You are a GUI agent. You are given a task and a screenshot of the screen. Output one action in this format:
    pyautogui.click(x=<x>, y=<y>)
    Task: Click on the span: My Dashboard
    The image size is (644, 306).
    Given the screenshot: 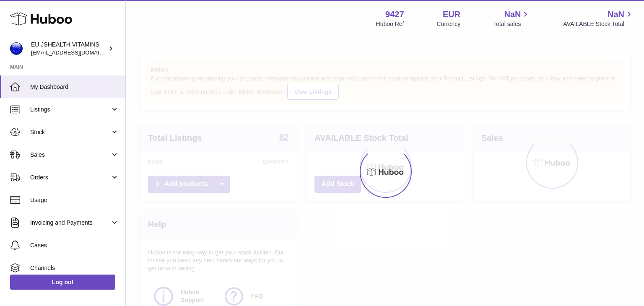 What is the action you would take?
    pyautogui.click(x=75, y=87)
    